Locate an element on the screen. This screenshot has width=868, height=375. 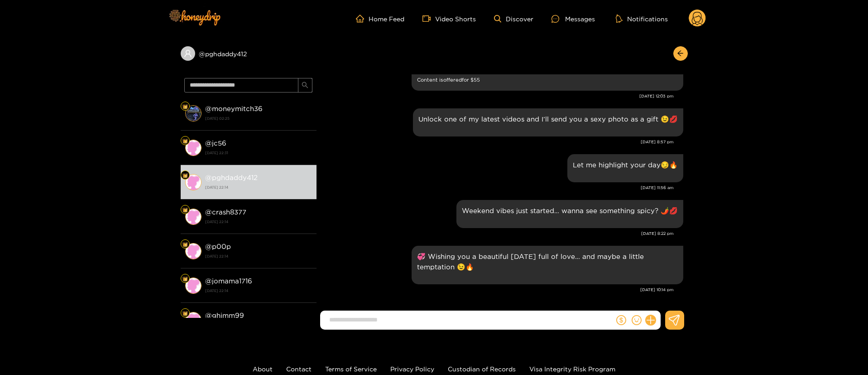
p: Let me highlight your day😏🔥 is located at coordinates (625, 165).